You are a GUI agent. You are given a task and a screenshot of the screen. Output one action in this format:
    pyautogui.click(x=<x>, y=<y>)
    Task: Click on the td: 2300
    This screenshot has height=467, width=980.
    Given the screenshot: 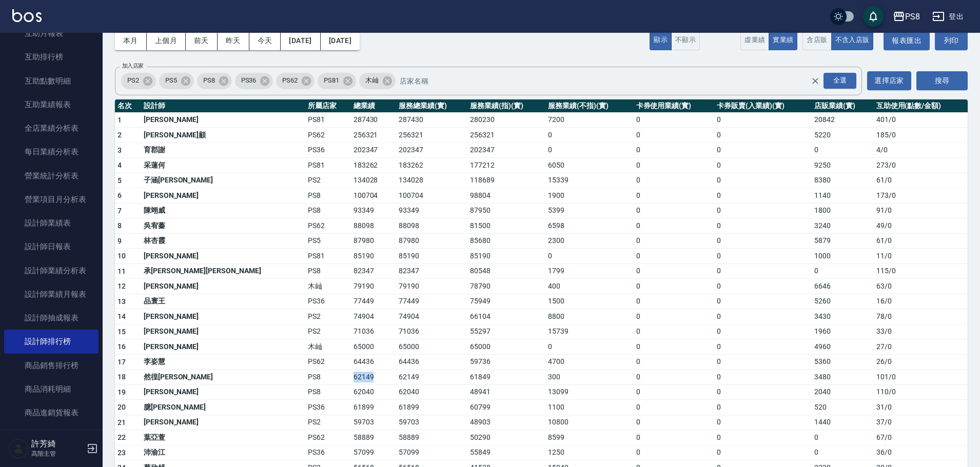 What is the action you would take?
    pyautogui.click(x=589, y=241)
    